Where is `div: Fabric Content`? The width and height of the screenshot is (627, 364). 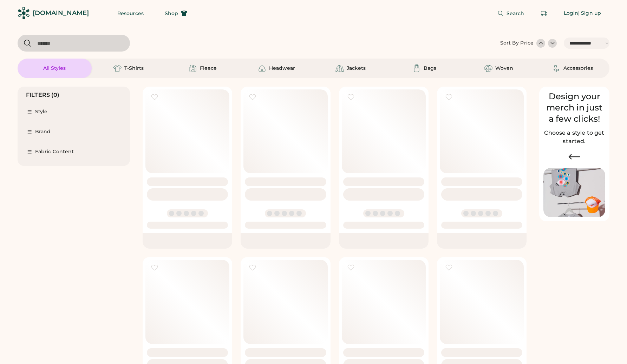 div: Fabric Content is located at coordinates (55, 152).